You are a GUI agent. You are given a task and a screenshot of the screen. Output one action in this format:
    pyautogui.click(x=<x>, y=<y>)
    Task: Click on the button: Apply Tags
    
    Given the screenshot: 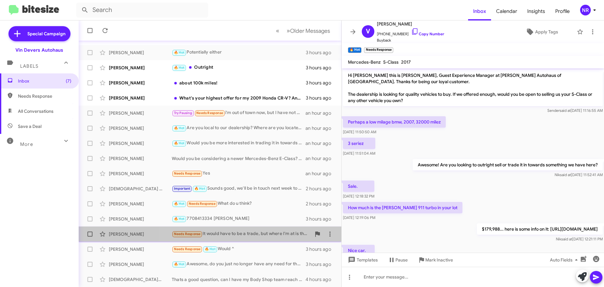 What is the action you would take?
    pyautogui.click(x=542, y=32)
    